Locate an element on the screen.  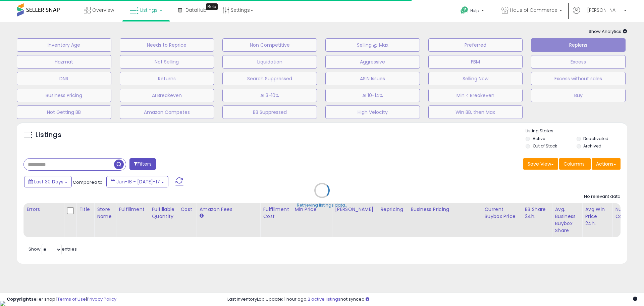
a: Help is located at coordinates (473, 12).